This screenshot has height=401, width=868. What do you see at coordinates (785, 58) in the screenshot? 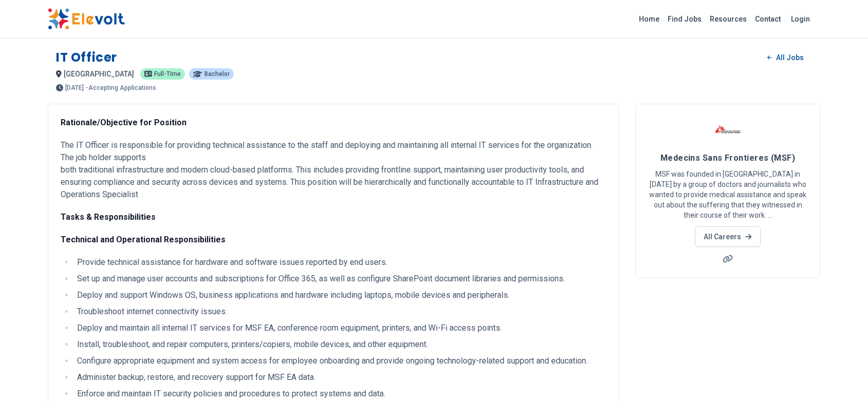
I see `a: All Jobs` at bounding box center [785, 58].